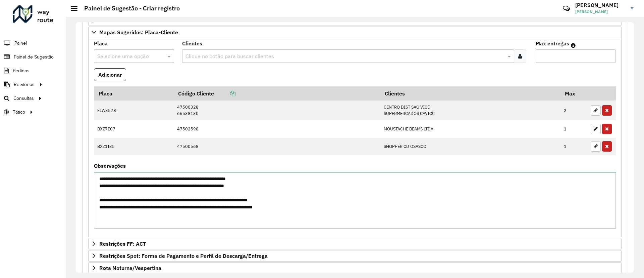 The image size is (644, 278). I want to click on td: FLW3578, so click(133, 110).